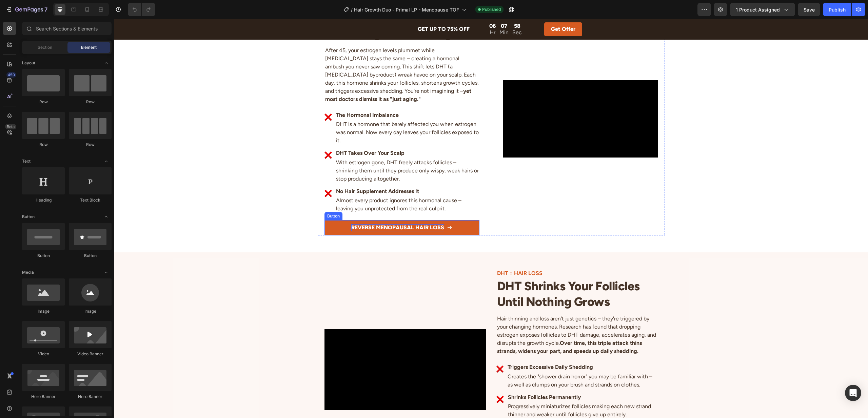 The image size is (868, 418). Describe the element at coordinates (469, 348) in the screenshot. I see `p: Triggers Excessive Daily Shedding` at that location.